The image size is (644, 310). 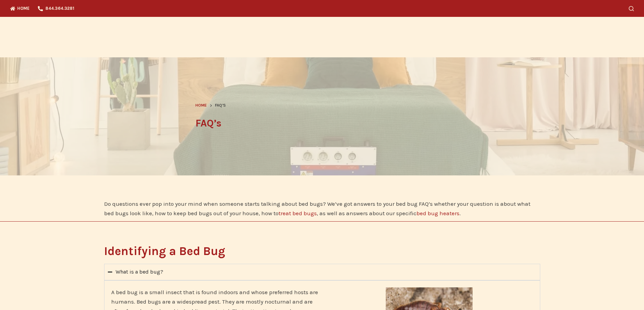 What do you see at coordinates (221, 106) in the screenshot?
I see `span: FAQ’s` at bounding box center [221, 106].